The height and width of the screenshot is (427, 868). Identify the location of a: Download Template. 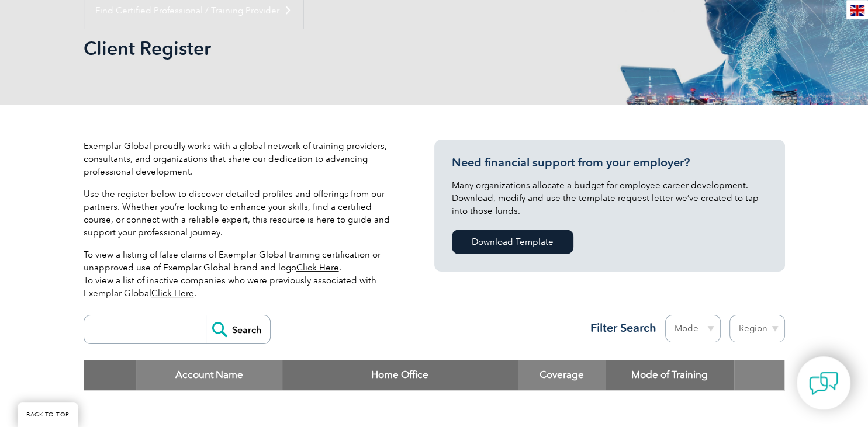
(512, 242).